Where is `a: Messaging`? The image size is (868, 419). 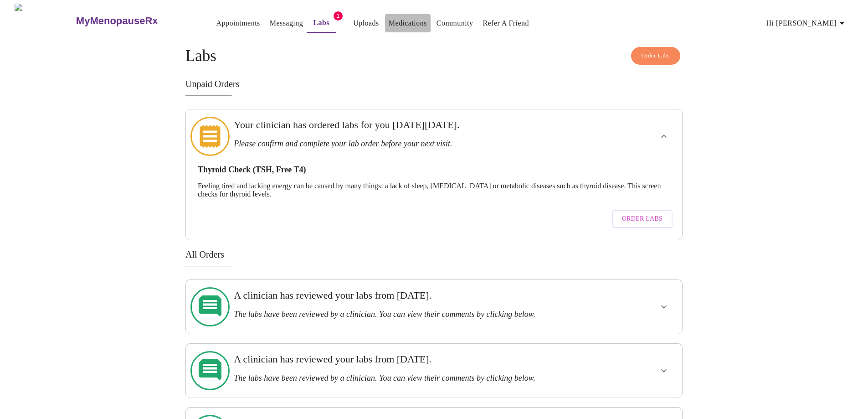 a: Messaging is located at coordinates (286, 23).